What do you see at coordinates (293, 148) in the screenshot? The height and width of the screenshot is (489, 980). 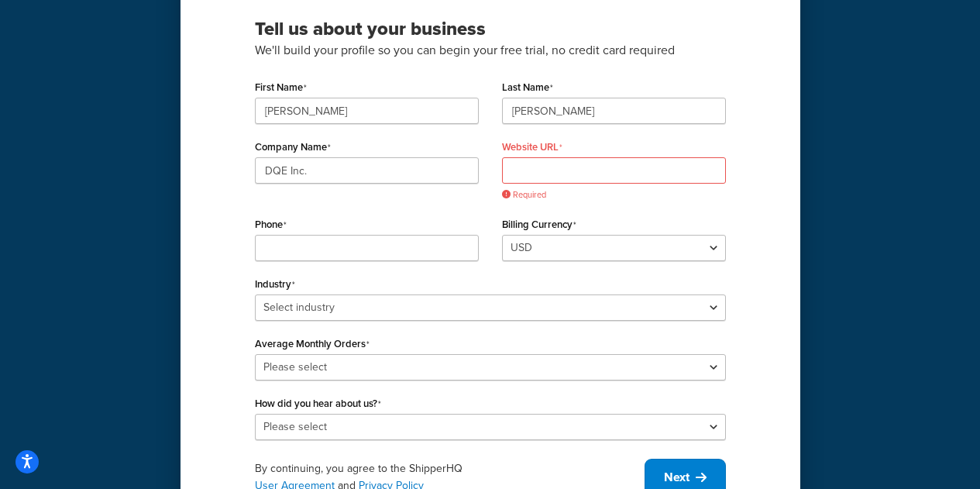 I see `label: Company Name` at bounding box center [293, 148].